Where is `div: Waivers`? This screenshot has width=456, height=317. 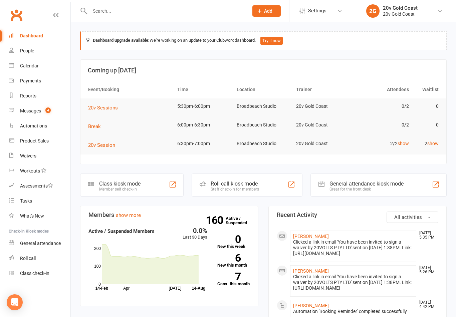
div: Waivers is located at coordinates (28, 156).